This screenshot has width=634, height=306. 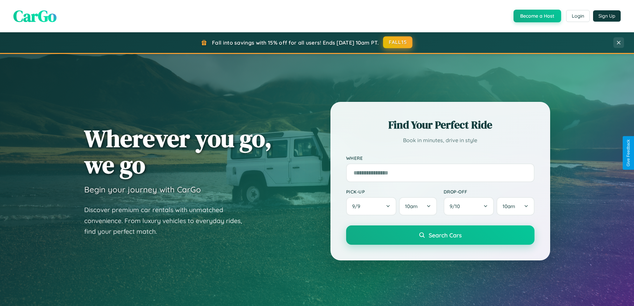 I want to click on button: Become a Host, so click(x=537, y=16).